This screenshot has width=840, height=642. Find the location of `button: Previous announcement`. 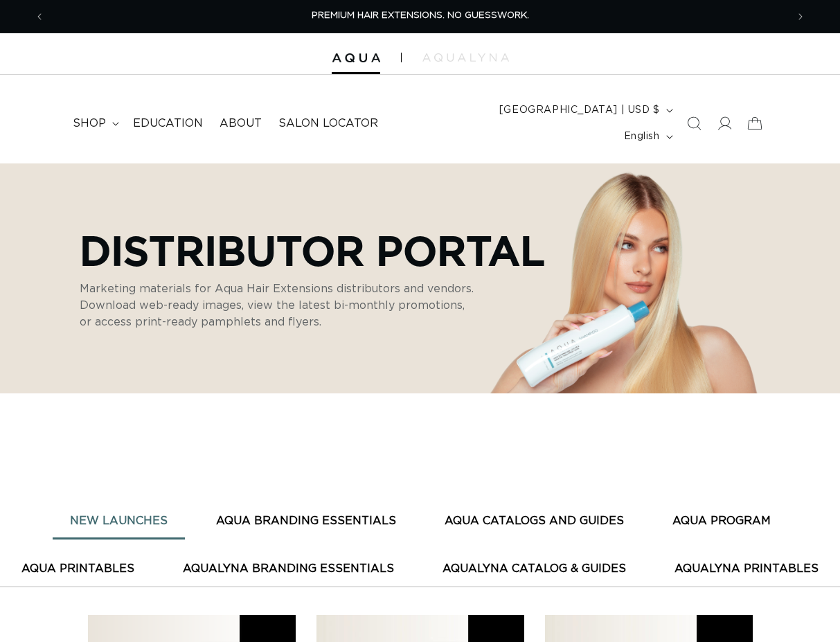

button: Previous announcement is located at coordinates (39, 17).